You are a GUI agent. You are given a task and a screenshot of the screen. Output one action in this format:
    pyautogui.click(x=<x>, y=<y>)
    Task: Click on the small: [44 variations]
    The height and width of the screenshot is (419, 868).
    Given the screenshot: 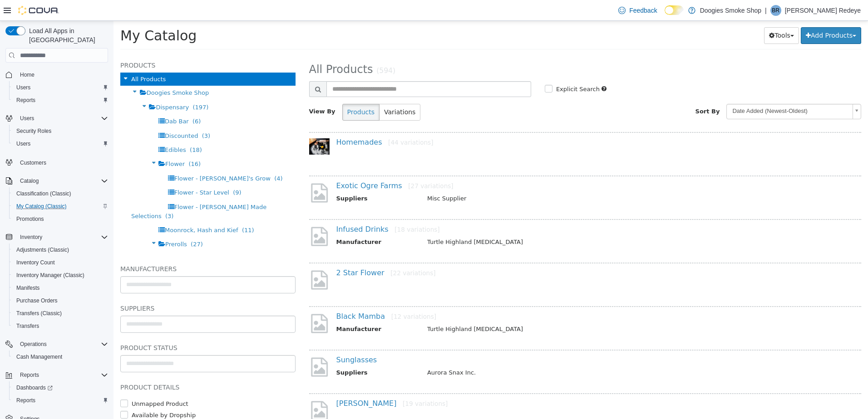 What is the action you would take?
    pyautogui.click(x=297, y=121)
    